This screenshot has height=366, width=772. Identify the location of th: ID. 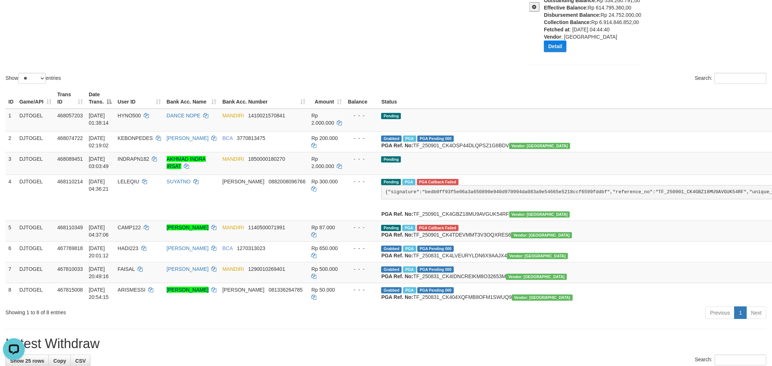
(11, 98).